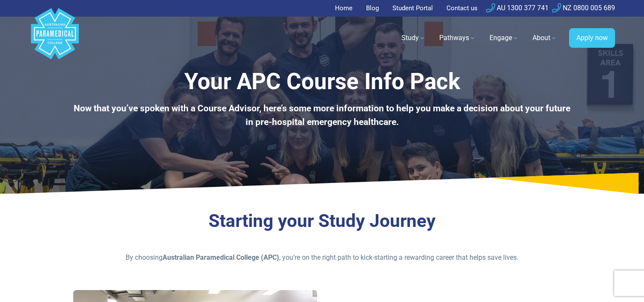  What do you see at coordinates (221, 257) in the screenshot?
I see `strong: Australian Paramedical College (APC)` at bounding box center [221, 257].